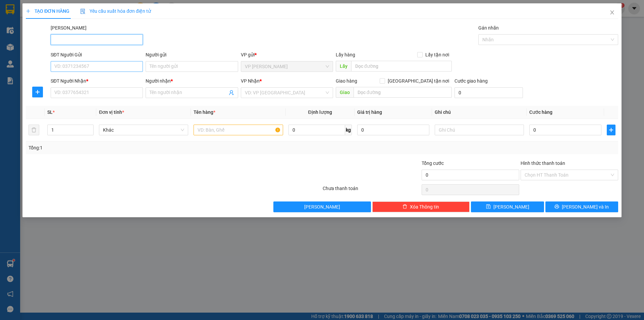 The image size is (644, 320). Describe the element at coordinates (348, 130) in the screenshot. I see `span: kg` at that location.